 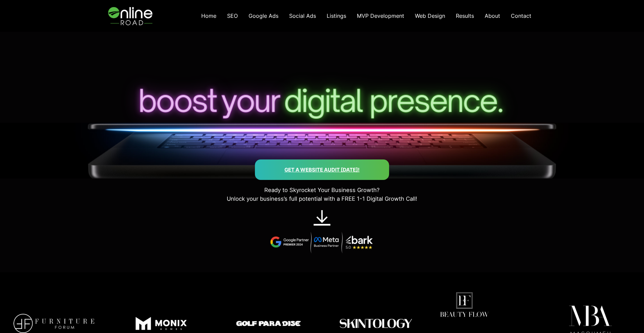 What do you see at coordinates (430, 16) in the screenshot?
I see `a: Web Design` at bounding box center [430, 16].